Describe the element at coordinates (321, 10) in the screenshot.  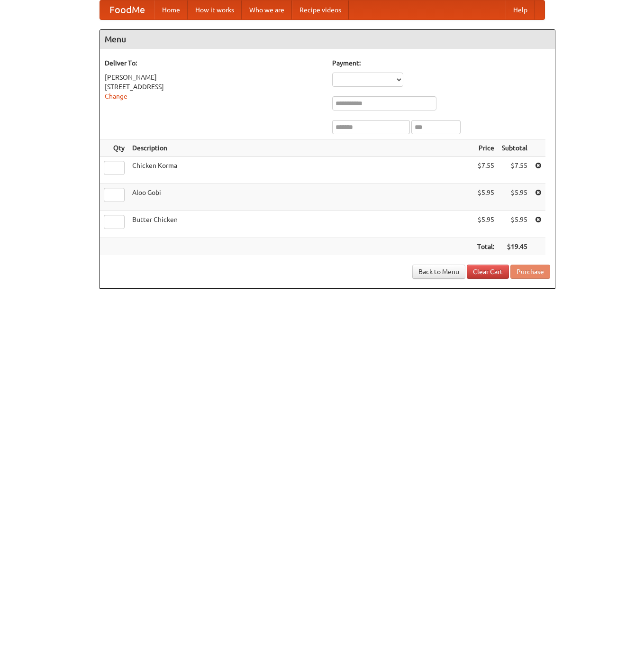
I see `a: Recipe videos` at that location.